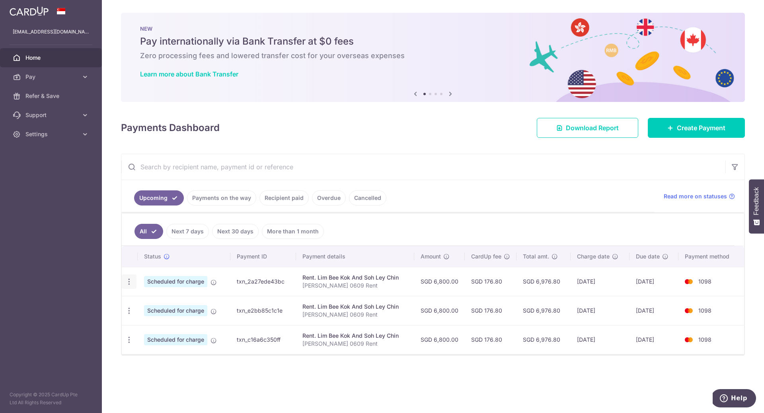 The image size is (764, 413). Describe the element at coordinates (170, 128) in the screenshot. I see `h4: Payments Dashboard` at that location.